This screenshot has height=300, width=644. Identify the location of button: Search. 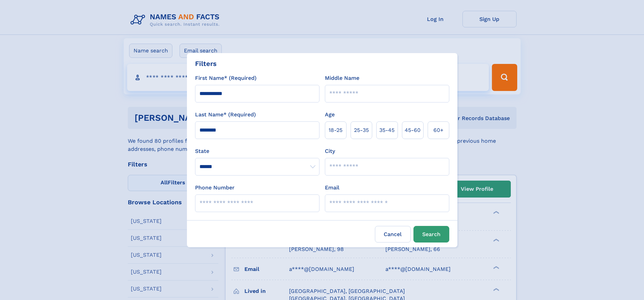
(431, 234).